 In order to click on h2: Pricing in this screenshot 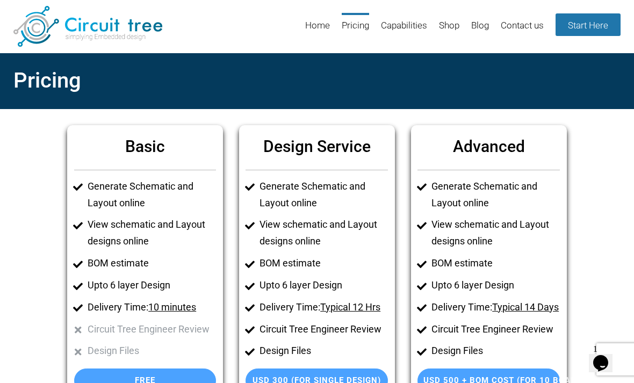, I will do `click(317, 81)`.